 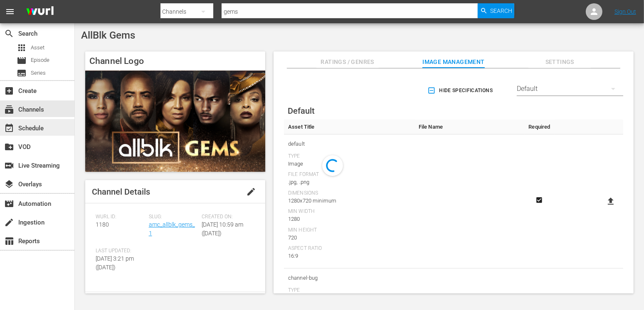 What do you see at coordinates (251, 192) in the screenshot?
I see `button: edit` at bounding box center [251, 192].